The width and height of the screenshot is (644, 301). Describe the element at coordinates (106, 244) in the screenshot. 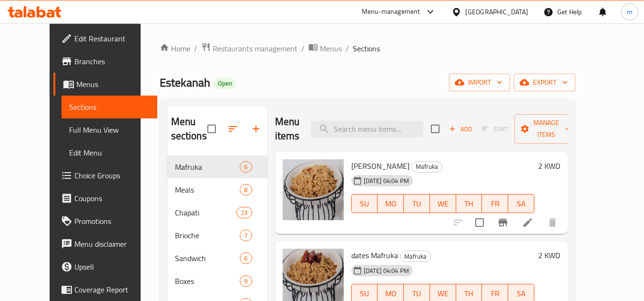

I see `a: Menu disclaimer` at that location.